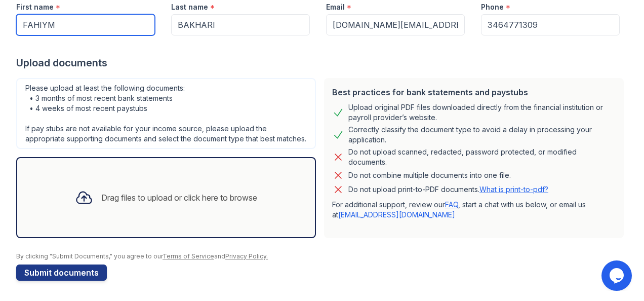  I want to click on p: Do not upload print-to-PDF documents., so click(448, 189).